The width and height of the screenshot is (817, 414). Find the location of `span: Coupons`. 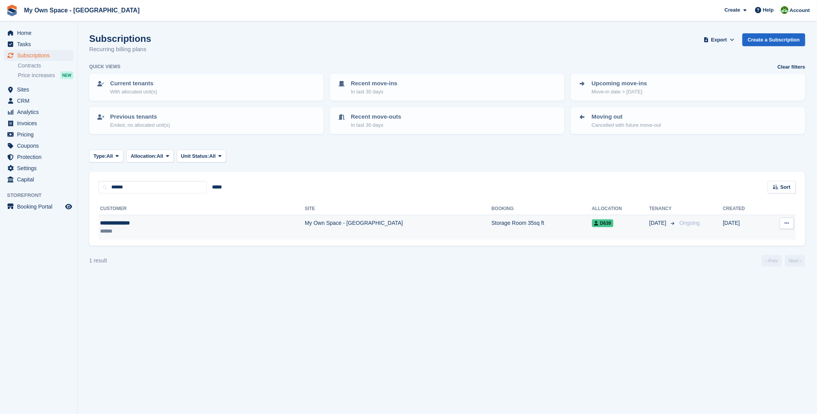

span: Coupons is located at coordinates (40, 146).